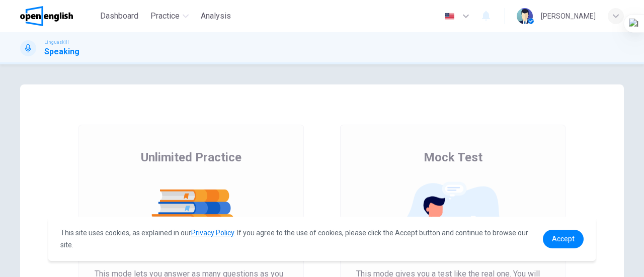 The image size is (644, 277). What do you see at coordinates (216, 16) in the screenshot?
I see `button: Analysis` at bounding box center [216, 16].